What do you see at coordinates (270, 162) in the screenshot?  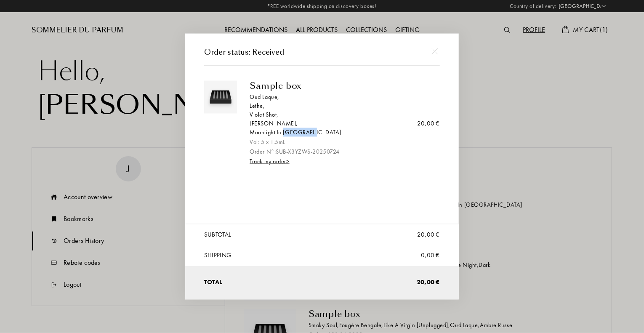 I see `a: Track my order>` at bounding box center [270, 162].